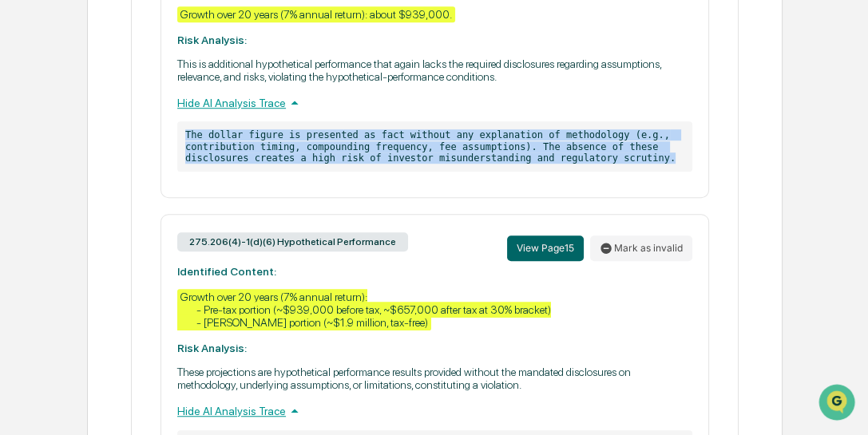 The width and height of the screenshot is (868, 435). Describe the element at coordinates (30, 136) in the screenshot. I see `img: 1746055101610-c473b297-6a78-478c-a979-82029cc54cd1` at that location.